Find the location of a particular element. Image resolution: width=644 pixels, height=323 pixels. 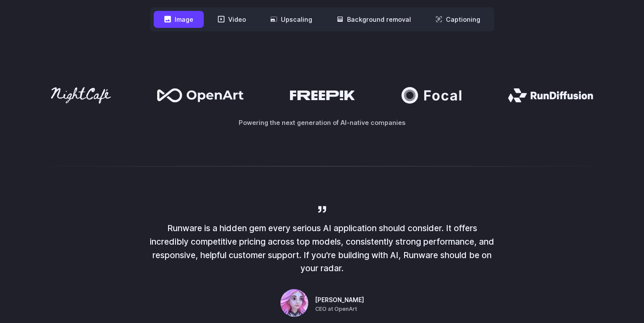

p: Powering the next generation of AI-native companies is located at coordinates (322, 122).